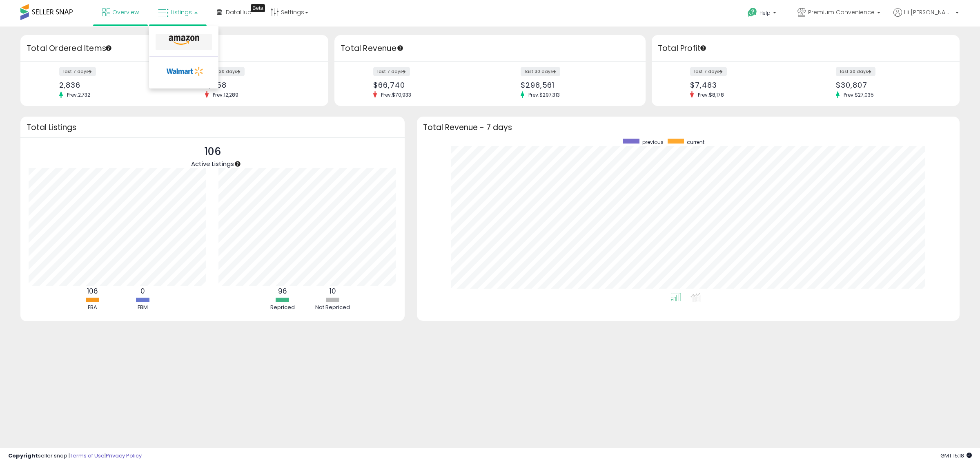 This screenshot has height=464, width=980. What do you see at coordinates (428, 85) in the screenshot?
I see `div: $66,740` at bounding box center [428, 85].